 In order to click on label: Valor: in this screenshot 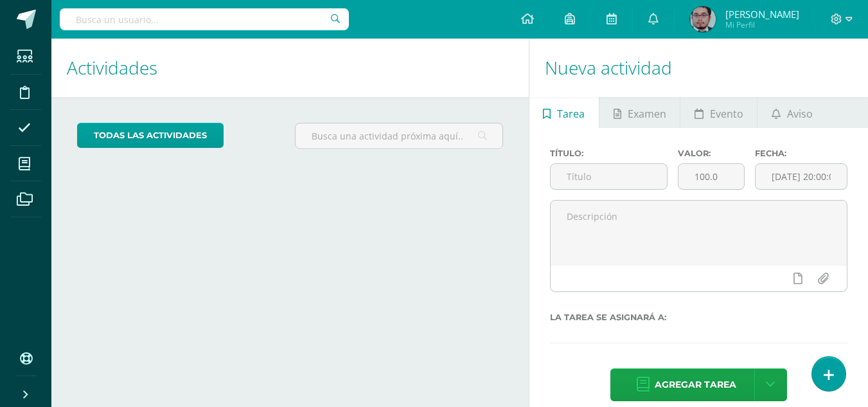, I will do `click(711, 153)`.